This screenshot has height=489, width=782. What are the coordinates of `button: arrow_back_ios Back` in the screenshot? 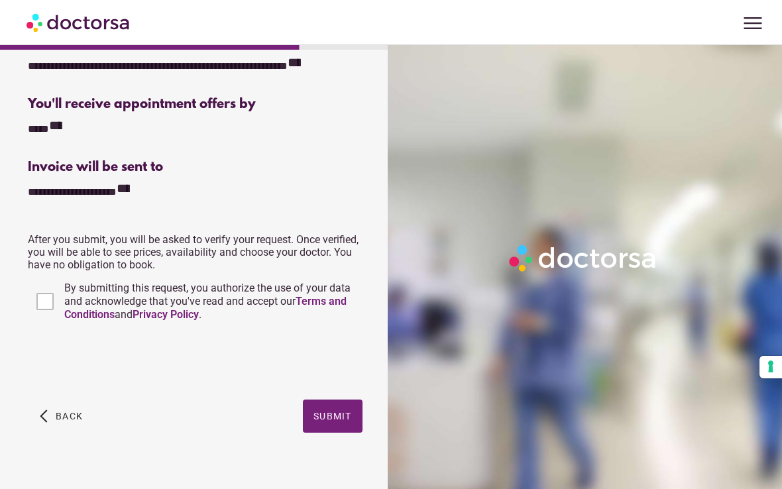 It's located at (61, 416).